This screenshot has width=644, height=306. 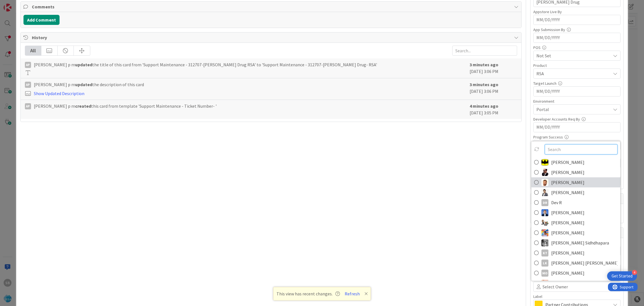 I want to click on div: MO, so click(x=544, y=273).